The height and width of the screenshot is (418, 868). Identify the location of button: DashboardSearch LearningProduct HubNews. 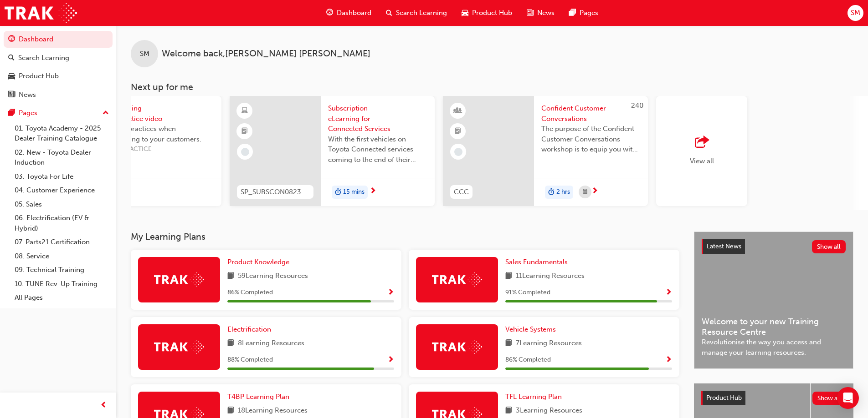
(58, 67).